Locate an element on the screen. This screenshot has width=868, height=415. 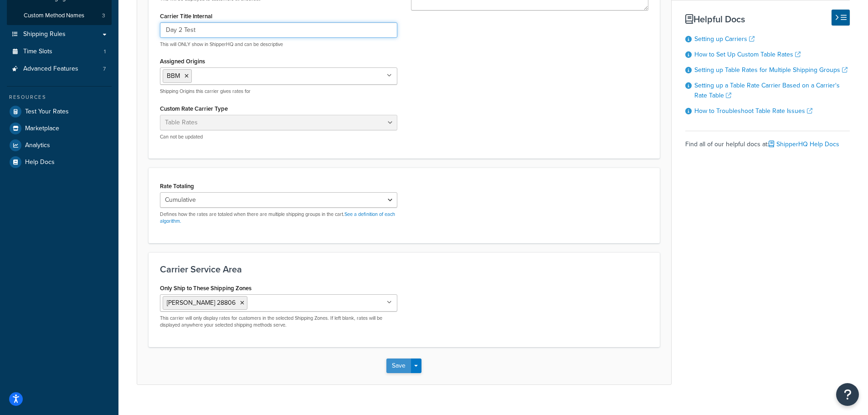
span: Advanced Features is located at coordinates (50, 69).